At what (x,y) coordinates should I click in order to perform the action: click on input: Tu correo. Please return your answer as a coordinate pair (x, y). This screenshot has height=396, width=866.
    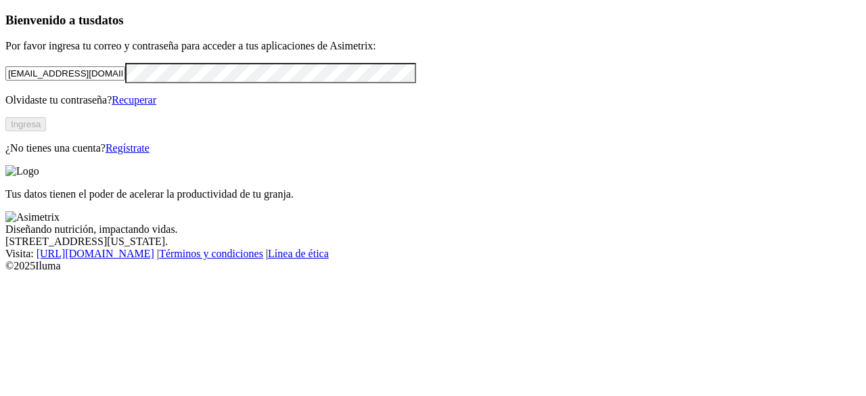
    Looking at the image, I should click on (65, 73).